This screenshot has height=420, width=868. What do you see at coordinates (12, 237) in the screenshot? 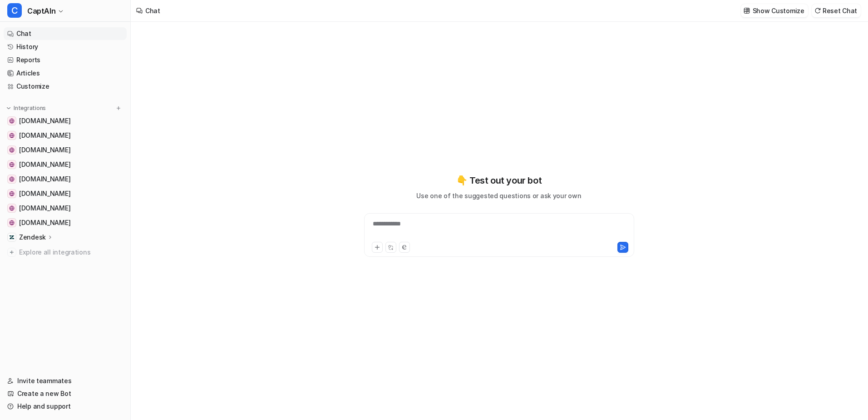
I see `img: Zendesk` at bounding box center [12, 237].